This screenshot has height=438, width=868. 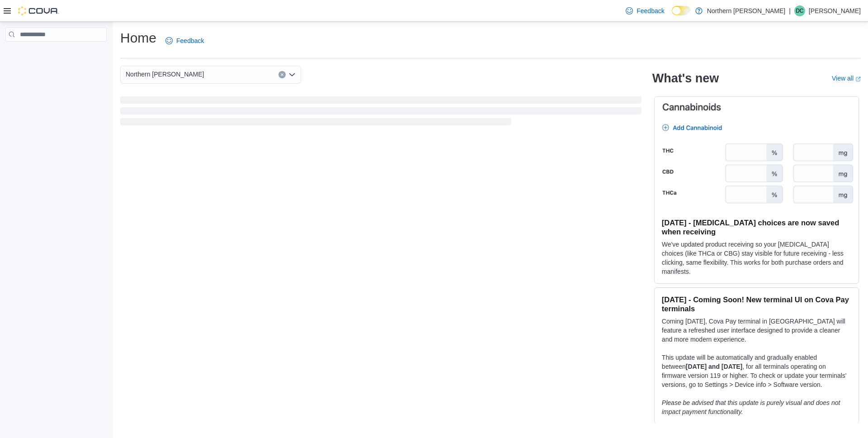 I want to click on button: Clear input, so click(x=282, y=75).